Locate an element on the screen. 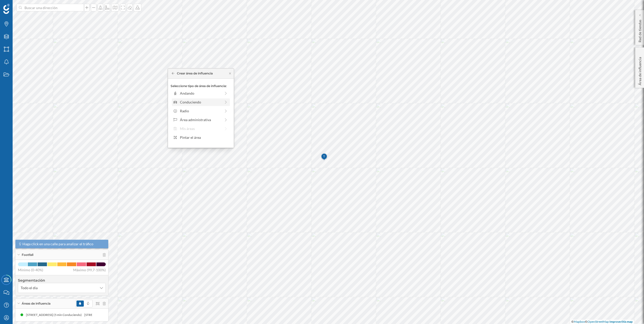 This screenshot has width=644, height=324. p: Seleccione tipo de área de influencia: is located at coordinates (201, 86).